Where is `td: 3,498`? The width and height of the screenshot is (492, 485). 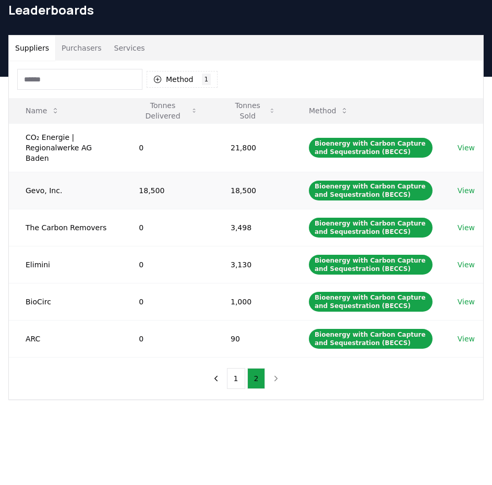 td: 3,498 is located at coordinates (253, 227).